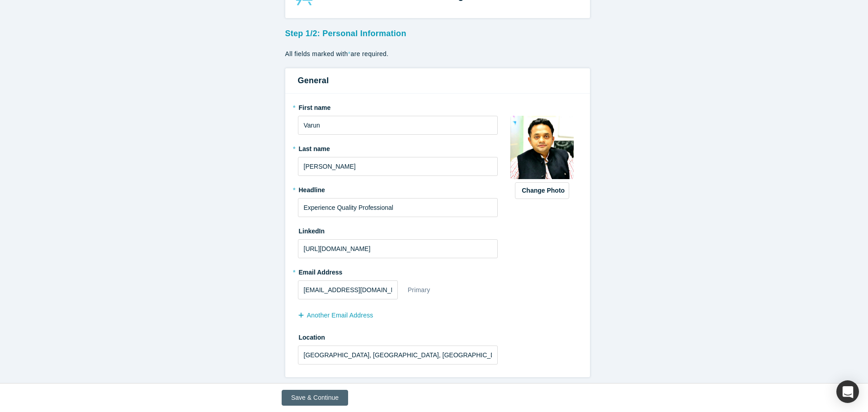  What do you see at coordinates (398, 336) in the screenshot?
I see `label: Location` at bounding box center [398, 336].